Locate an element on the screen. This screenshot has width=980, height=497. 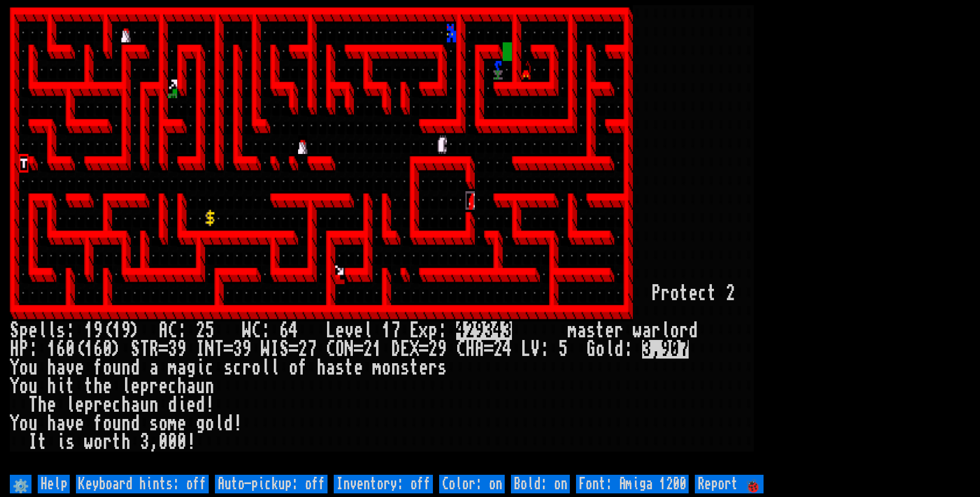
div: C is located at coordinates (256, 331).